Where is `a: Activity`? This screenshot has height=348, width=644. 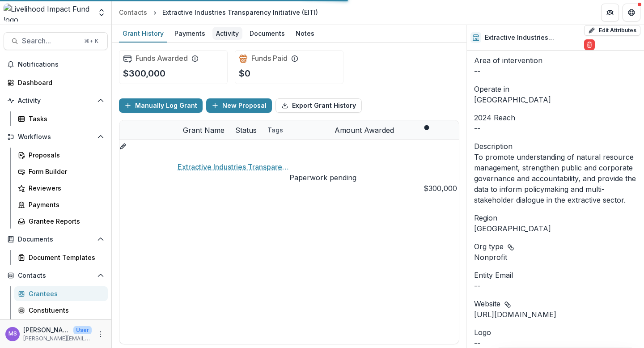 a: Activity is located at coordinates (227, 34).